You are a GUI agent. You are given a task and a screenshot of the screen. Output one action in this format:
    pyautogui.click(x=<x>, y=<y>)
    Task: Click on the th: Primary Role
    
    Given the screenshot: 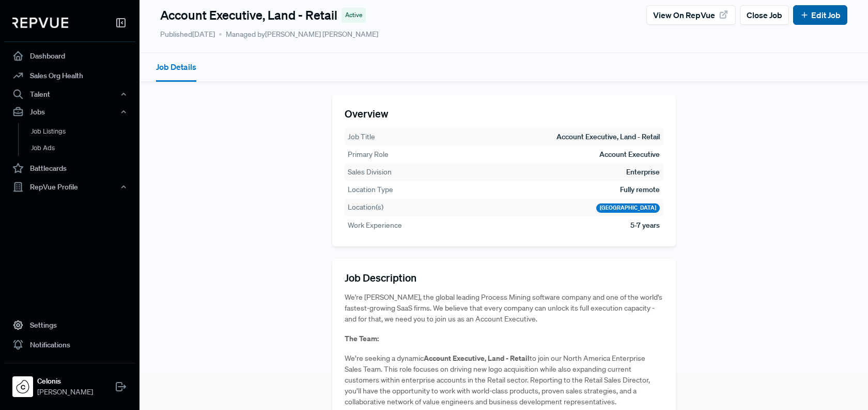 What is the action you would take?
    pyautogui.click(x=368, y=154)
    